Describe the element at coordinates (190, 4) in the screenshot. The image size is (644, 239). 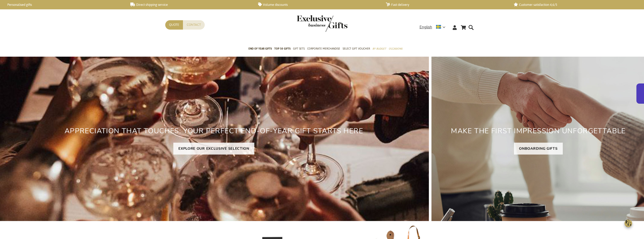
I see `a: Direct shipping service` at that location.